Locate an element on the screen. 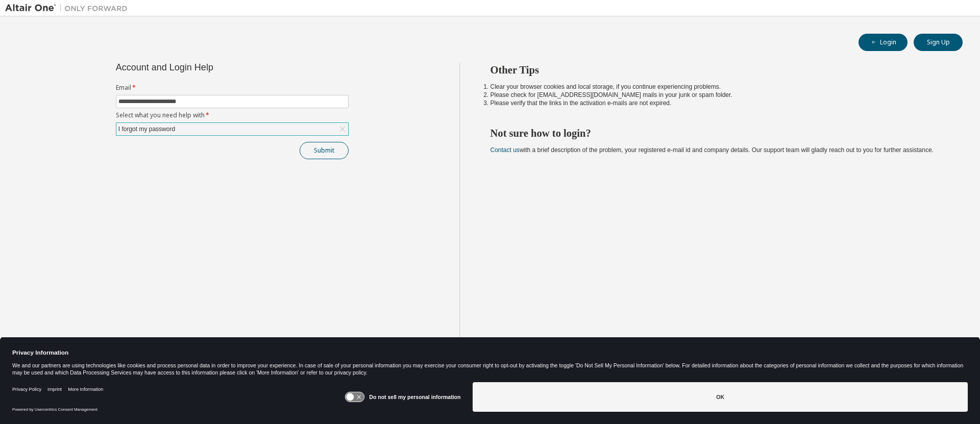 This screenshot has height=424, width=980. h2: Other Tips is located at coordinates (718, 70).